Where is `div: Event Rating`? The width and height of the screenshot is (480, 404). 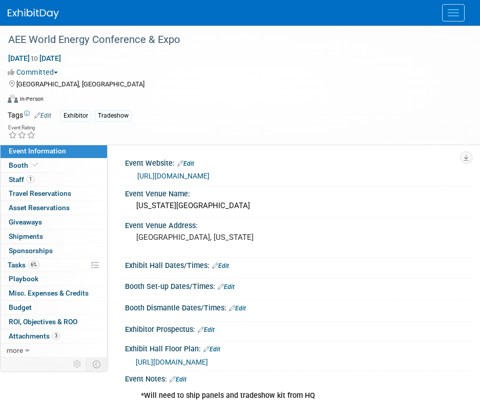 div: Event Rating is located at coordinates (22, 128).